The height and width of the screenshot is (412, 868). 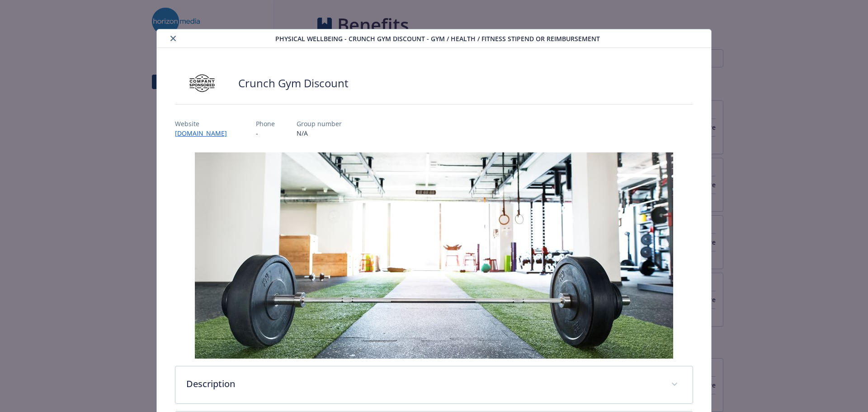 What do you see at coordinates (293, 83) in the screenshot?
I see `h2: Crunch Gym Discount` at bounding box center [293, 83].